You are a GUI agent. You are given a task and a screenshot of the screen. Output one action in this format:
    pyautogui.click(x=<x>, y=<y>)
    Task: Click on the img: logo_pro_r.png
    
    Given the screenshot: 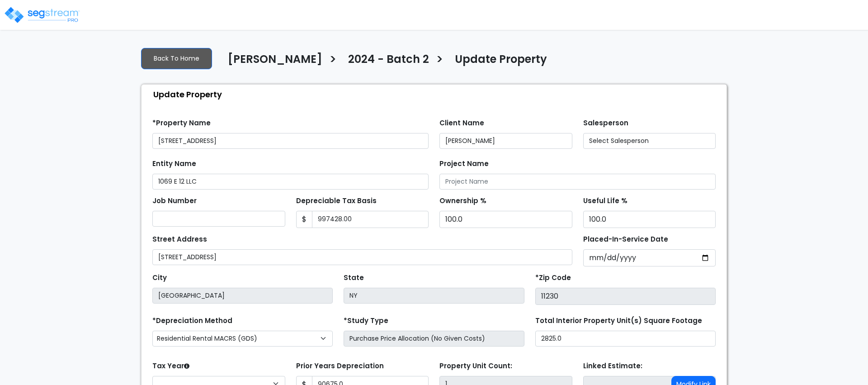 What is the action you would take?
    pyautogui.click(x=42, y=15)
    